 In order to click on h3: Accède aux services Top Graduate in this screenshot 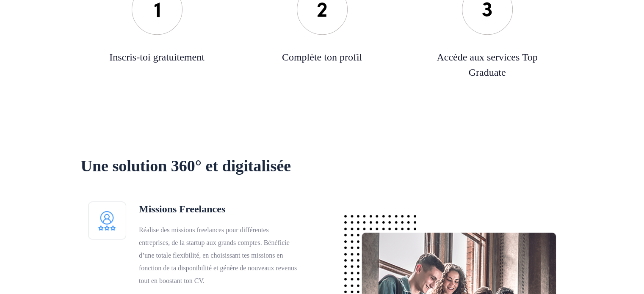, I will do `click(487, 65)`.